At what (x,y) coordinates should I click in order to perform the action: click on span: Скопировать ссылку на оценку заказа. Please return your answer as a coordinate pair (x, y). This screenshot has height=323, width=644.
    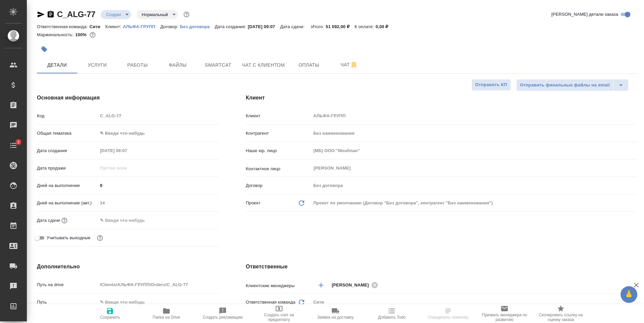
    Looking at the image, I should click on (561, 317).